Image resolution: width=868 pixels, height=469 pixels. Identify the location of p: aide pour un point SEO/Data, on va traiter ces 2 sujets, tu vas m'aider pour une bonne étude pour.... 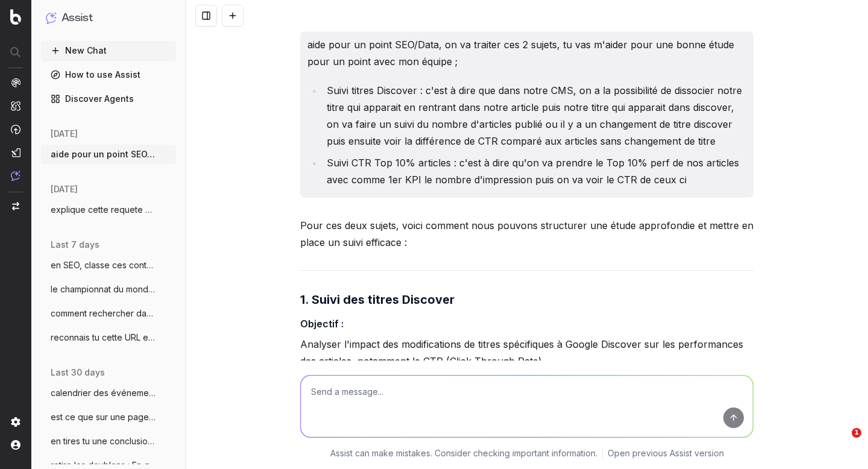
(527, 53).